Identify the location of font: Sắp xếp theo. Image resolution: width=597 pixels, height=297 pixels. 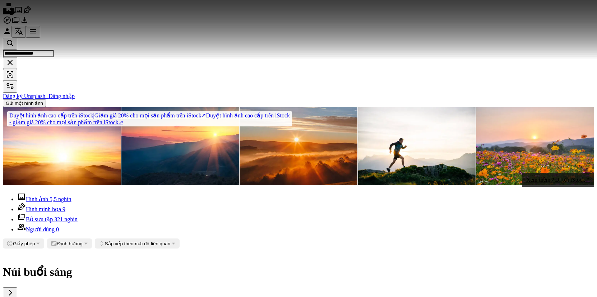
(119, 244).